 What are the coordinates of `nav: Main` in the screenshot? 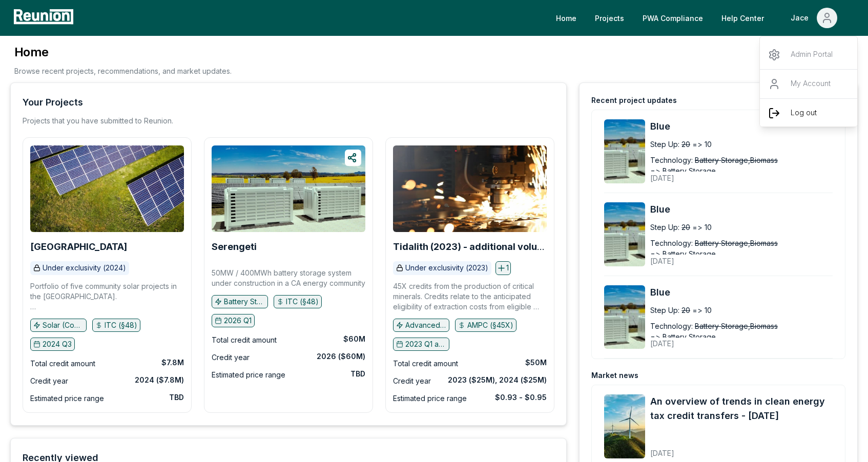 It's located at (702, 18).